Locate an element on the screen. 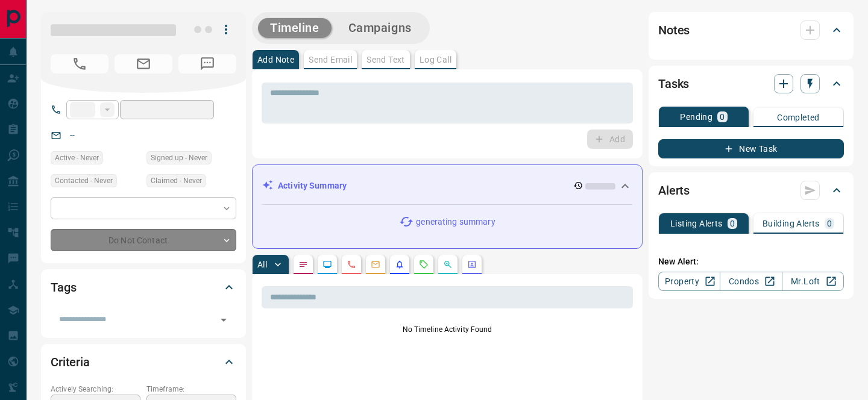 The image size is (868, 400). h2: Tasks is located at coordinates (673, 83).